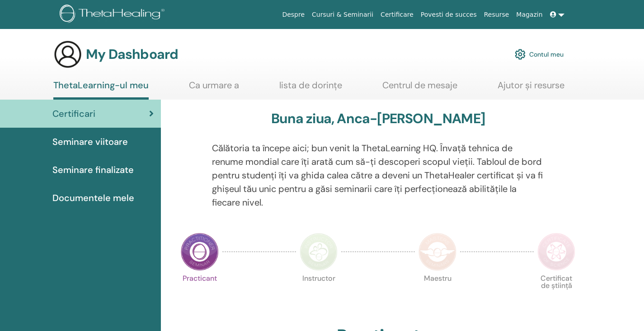 The height and width of the screenshot is (331, 644). I want to click on p: Instructor, so click(319, 294).